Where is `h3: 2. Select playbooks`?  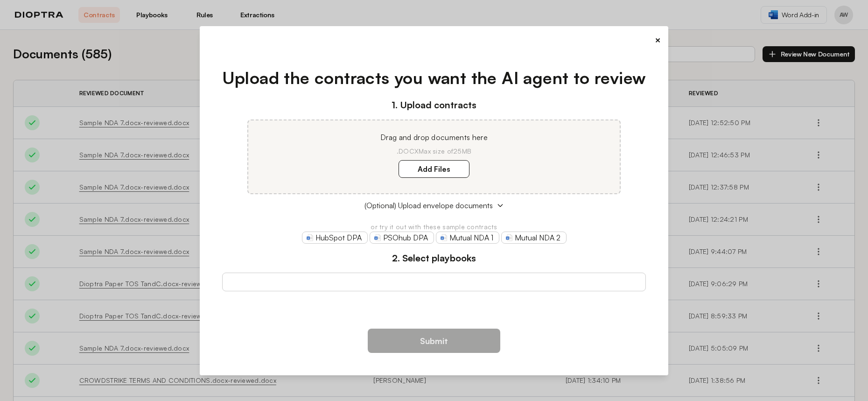 h3: 2. Select playbooks is located at coordinates (434, 258).